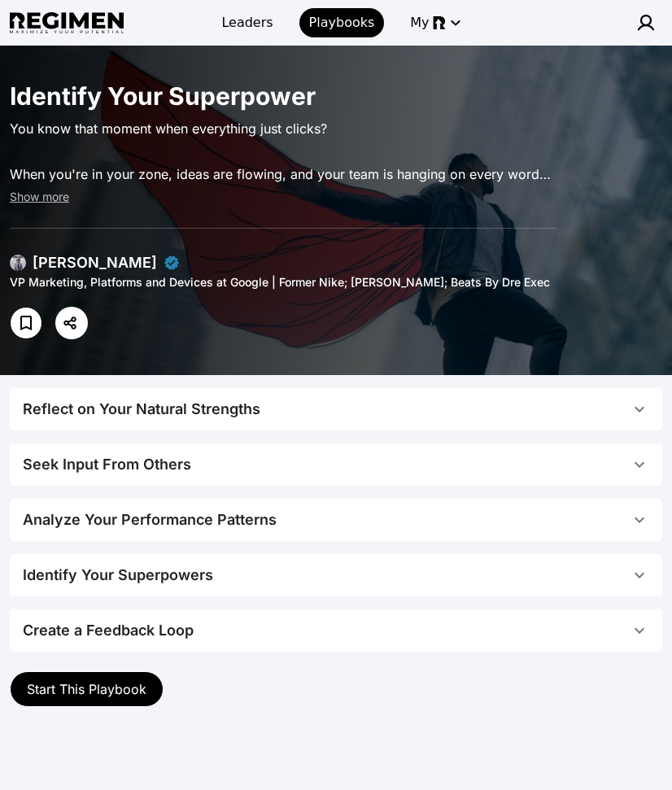 Image resolution: width=672 pixels, height=790 pixels. What do you see at coordinates (336, 409) in the screenshot?
I see `button: Reflect on Your Natural Strengths` at bounding box center [336, 409].